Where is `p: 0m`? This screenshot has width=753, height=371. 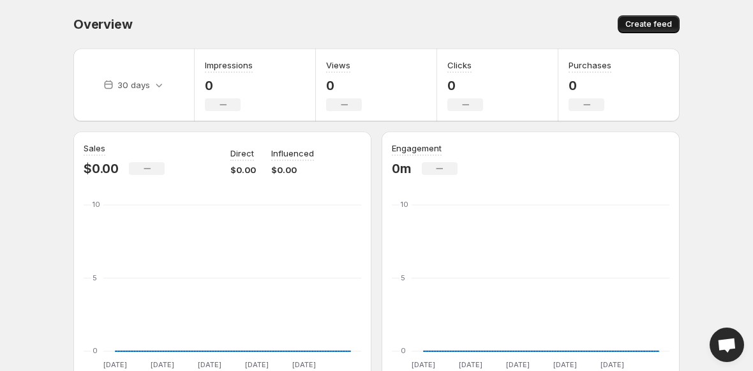
p: 0m is located at coordinates (401, 168).